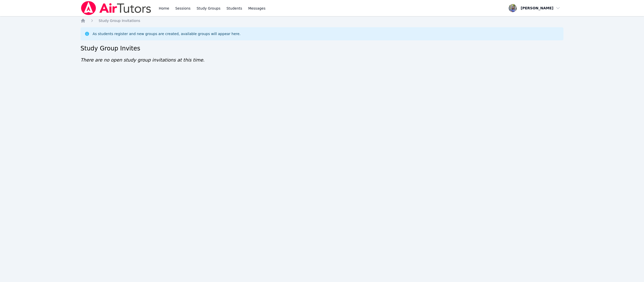  I want to click on span: Study Group Invitations, so click(120, 21).